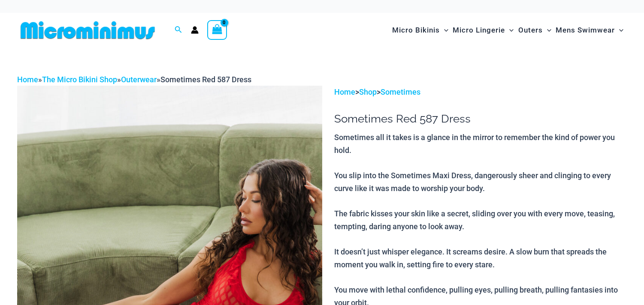 The height and width of the screenshot is (305, 644). I want to click on span: Outers, so click(530, 30).